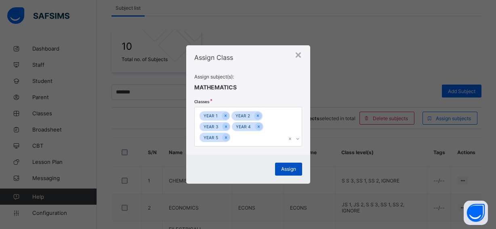 The width and height of the screenshot is (496, 229). Describe the element at coordinates (476, 212) in the screenshot. I see `button: Open asap` at that location.